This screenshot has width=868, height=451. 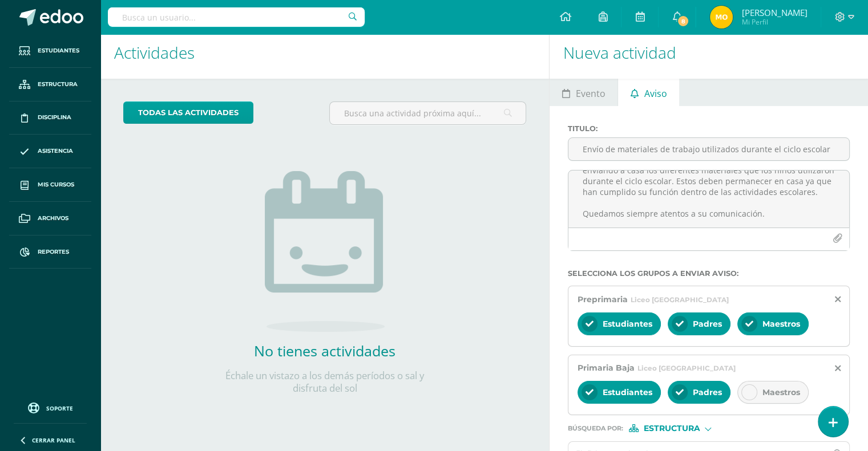 I want to click on span: Evento, so click(x=591, y=94).